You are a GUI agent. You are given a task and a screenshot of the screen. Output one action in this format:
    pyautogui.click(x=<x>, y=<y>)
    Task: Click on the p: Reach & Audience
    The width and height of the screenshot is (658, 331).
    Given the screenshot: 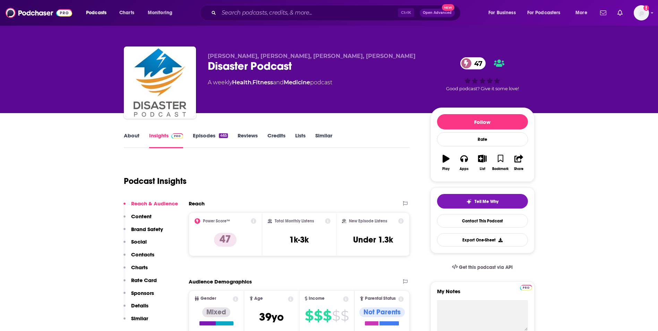 What is the action you would take?
    pyautogui.click(x=154, y=203)
    